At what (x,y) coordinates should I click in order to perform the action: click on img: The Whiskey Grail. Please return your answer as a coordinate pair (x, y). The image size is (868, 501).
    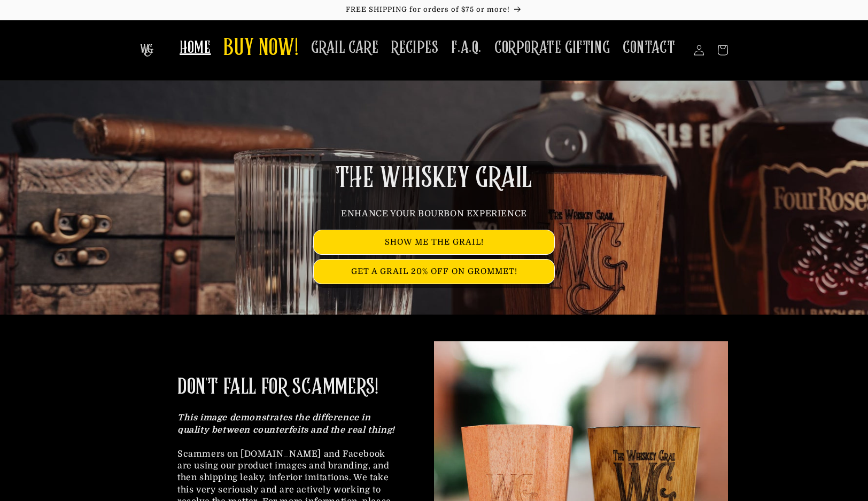
    Looking at the image, I should click on (147, 50).